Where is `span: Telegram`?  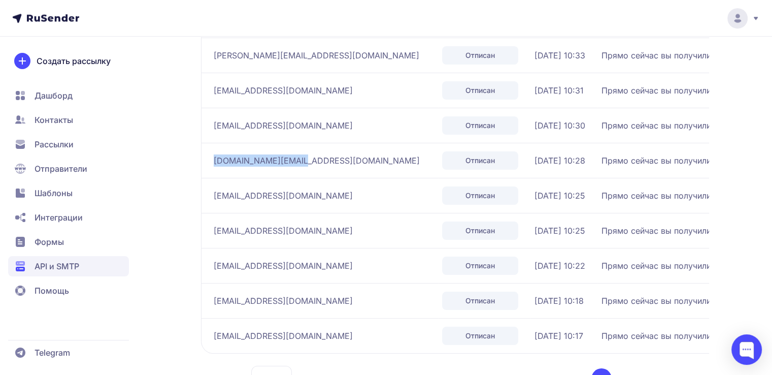
span: Telegram is located at coordinates (52, 352).